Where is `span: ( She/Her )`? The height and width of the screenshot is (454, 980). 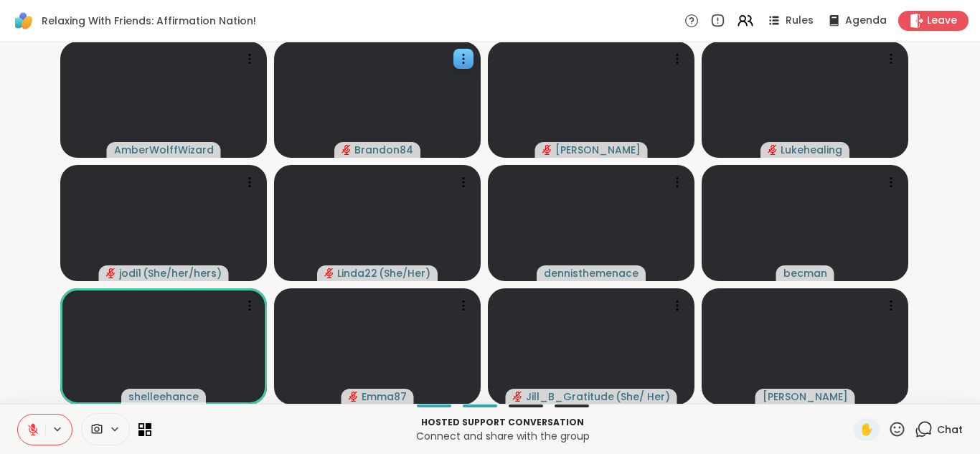
span: ( She/Her ) is located at coordinates (405, 273).